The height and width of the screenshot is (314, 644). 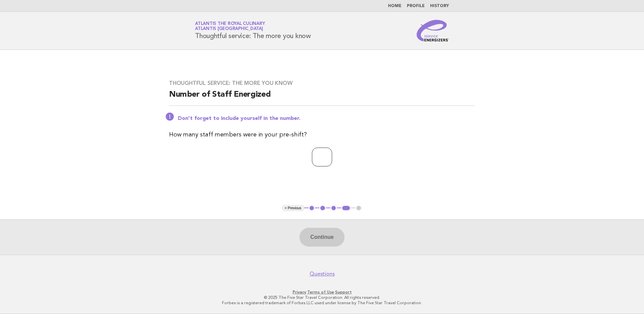 What do you see at coordinates (334, 208) in the screenshot?
I see `button: 3` at bounding box center [334, 208].